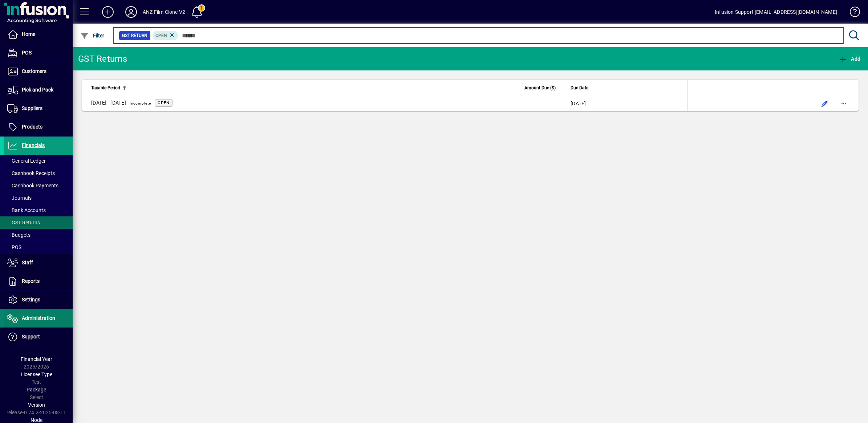  I want to click on a: Pick and Pack, so click(38, 90).